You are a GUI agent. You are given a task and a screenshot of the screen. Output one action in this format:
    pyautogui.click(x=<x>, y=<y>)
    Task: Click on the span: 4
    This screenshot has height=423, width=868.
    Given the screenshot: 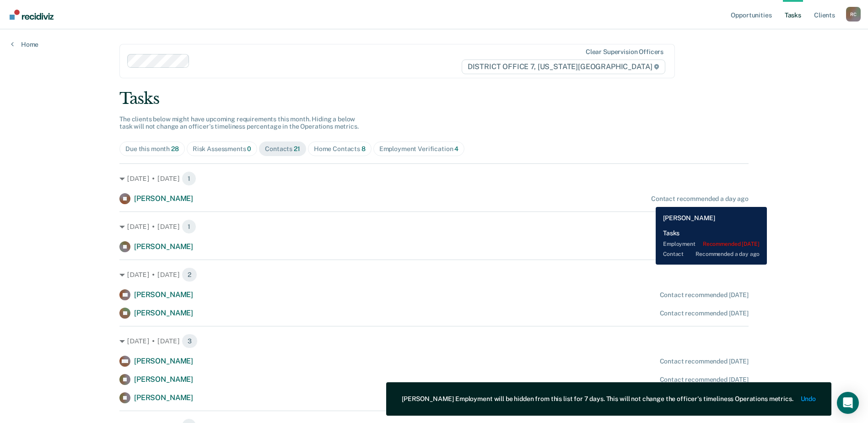 What is the action you would take?
    pyautogui.click(x=456, y=149)
    